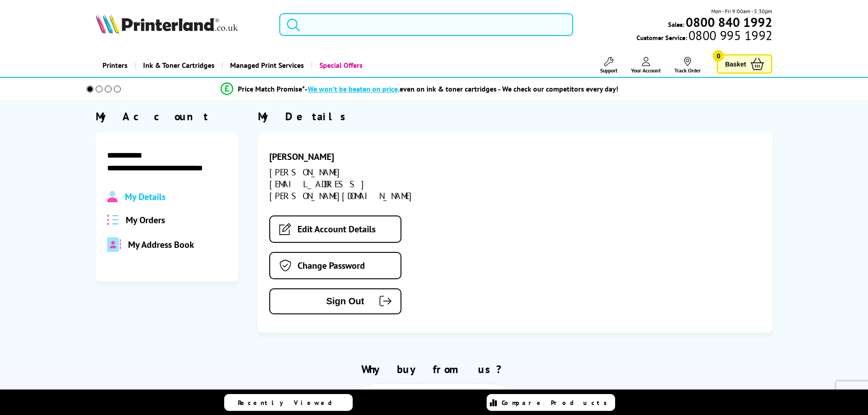 The width and height of the screenshot is (868, 415). What do you see at coordinates (112, 197) in the screenshot?
I see `img: Profile.svg` at bounding box center [112, 197].